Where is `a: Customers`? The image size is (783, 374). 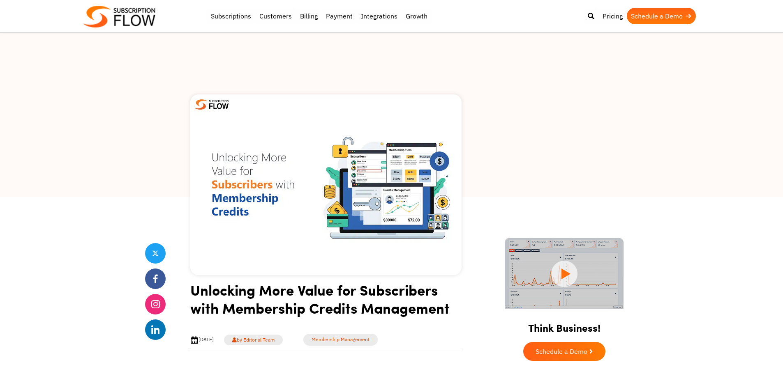
a: Customers is located at coordinates (275, 16).